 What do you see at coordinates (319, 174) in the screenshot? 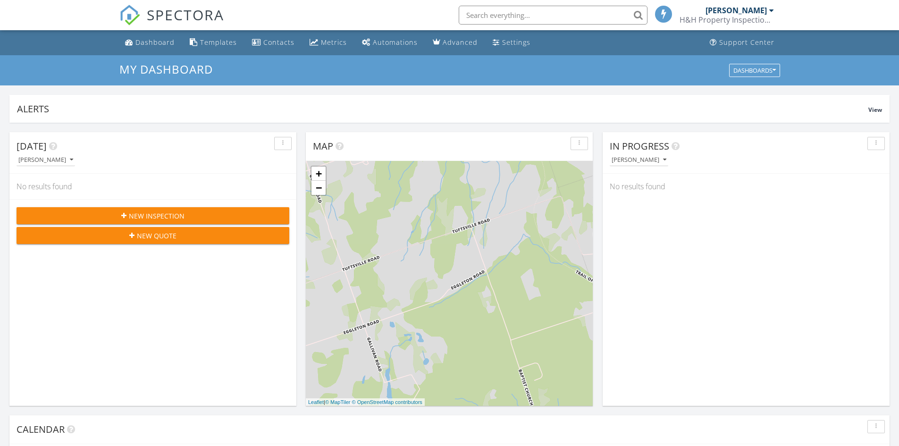
I see `a: Zoom in` at bounding box center [319, 174].